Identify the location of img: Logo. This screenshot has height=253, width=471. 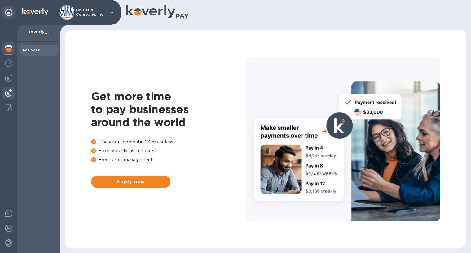
(35, 12).